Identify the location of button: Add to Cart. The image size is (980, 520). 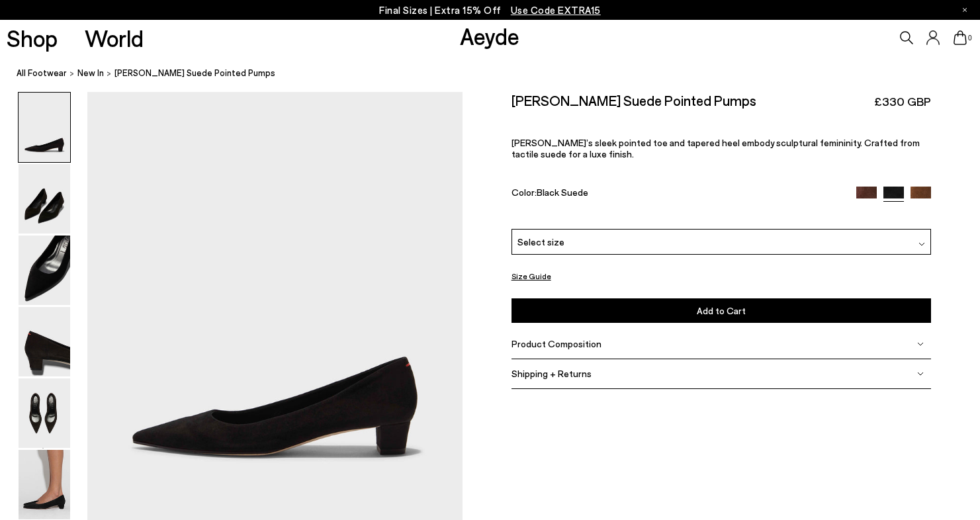
(722, 310).